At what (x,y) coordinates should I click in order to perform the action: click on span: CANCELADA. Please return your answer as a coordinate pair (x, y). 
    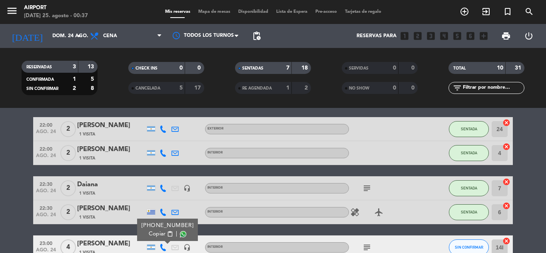
    Looking at the image, I should click on (148, 88).